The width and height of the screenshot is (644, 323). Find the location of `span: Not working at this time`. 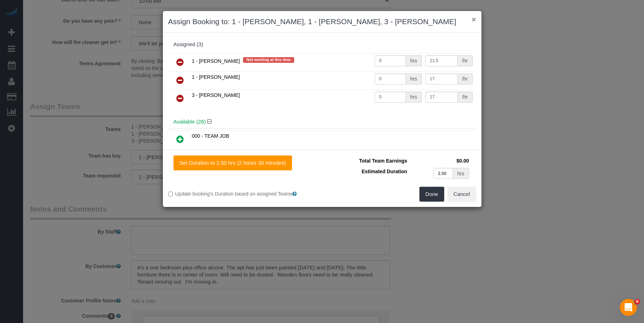

span: Not working at this time is located at coordinates (269, 60).